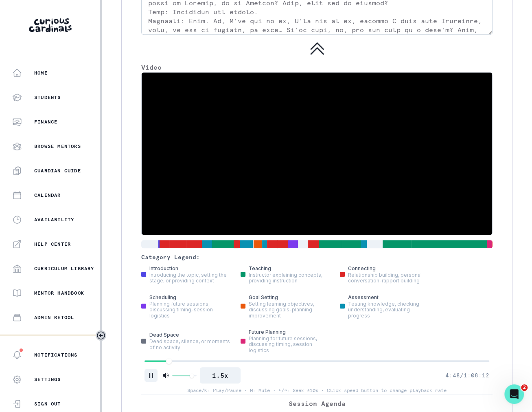 The width and height of the screenshot is (532, 412). Describe the element at coordinates (260, 269) in the screenshot. I see `p: teaching` at that location.